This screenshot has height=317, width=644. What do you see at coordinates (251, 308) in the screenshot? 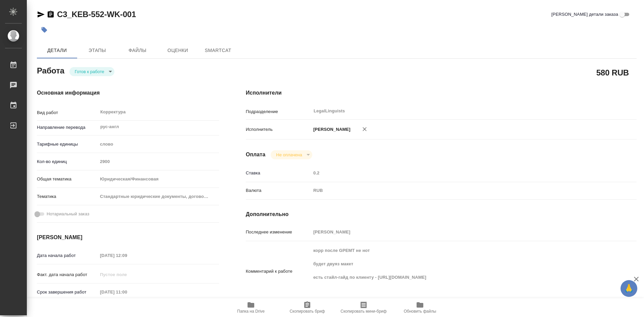
I see `button: Папка на Drive` at bounding box center [251, 308].